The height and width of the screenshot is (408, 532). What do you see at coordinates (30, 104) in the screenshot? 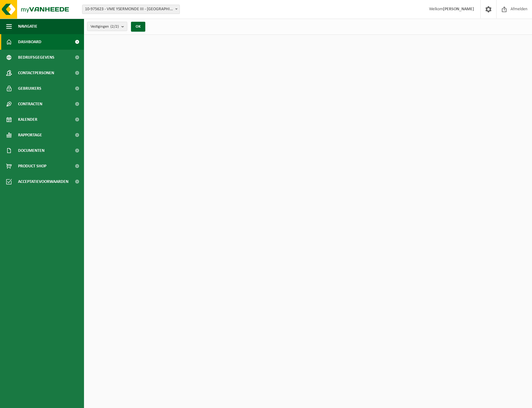
I see `span: Contracten` at bounding box center [30, 104].